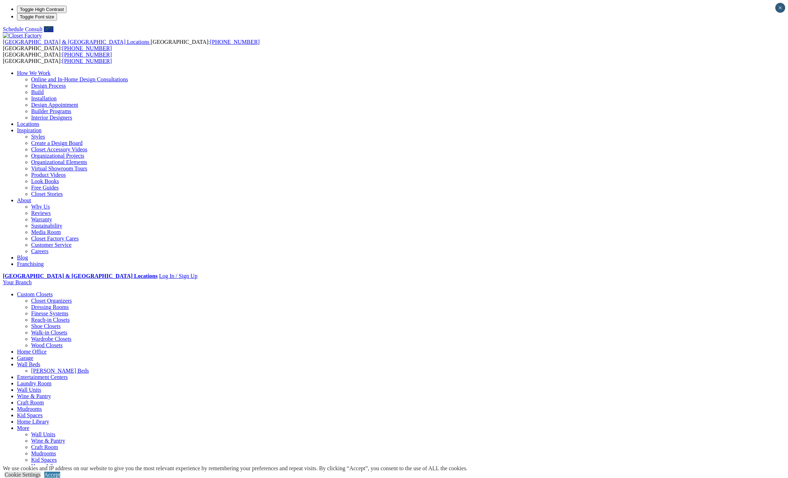 This screenshot has width=788, height=478. What do you see at coordinates (23, 29) in the screenshot?
I see `a: Schedule Consult` at bounding box center [23, 29].